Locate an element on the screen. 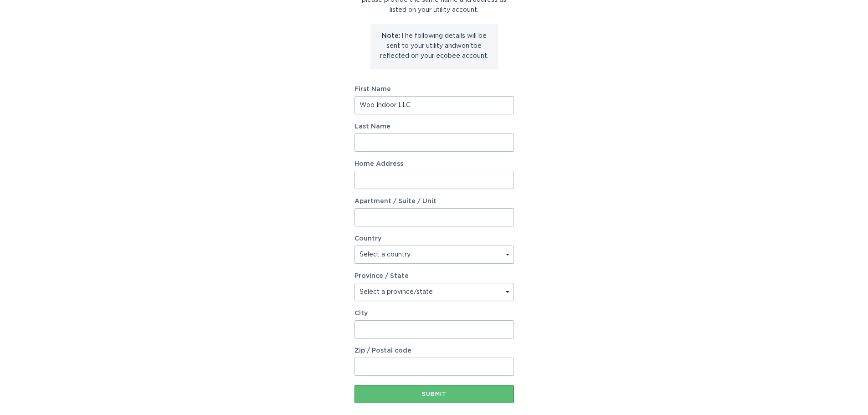  label: Apartment / Suite / Unit is located at coordinates (435, 202).